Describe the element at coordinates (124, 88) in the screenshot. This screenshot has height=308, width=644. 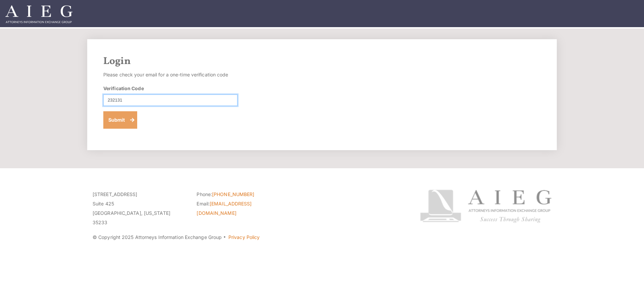
I see `label: Verification Code` at that location.